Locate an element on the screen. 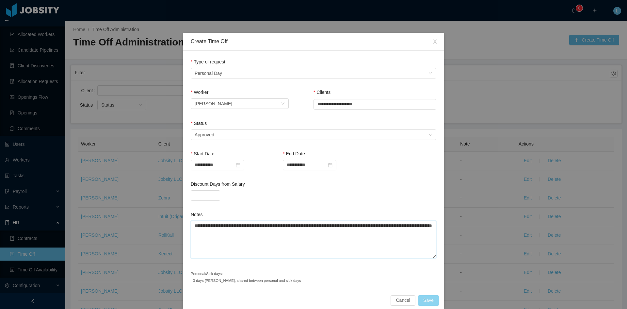 The image size is (627, 309). label: Status is located at coordinates (199, 123).